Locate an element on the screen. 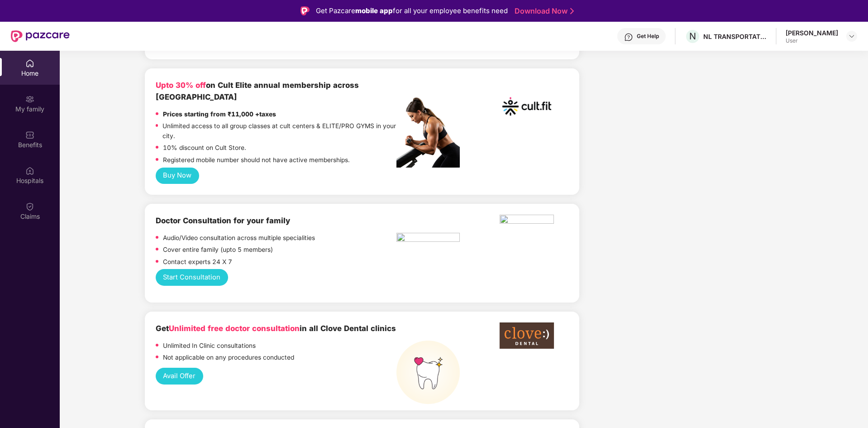 The height and width of the screenshot is (428, 868). img: Stroke is located at coordinates (572, 11).